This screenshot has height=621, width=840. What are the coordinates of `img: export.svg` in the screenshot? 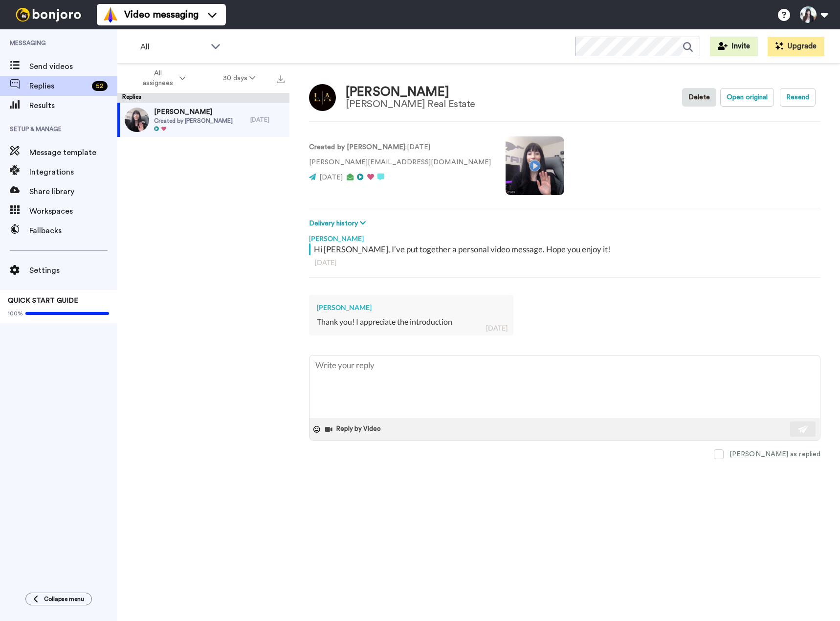 It's located at (280, 80).